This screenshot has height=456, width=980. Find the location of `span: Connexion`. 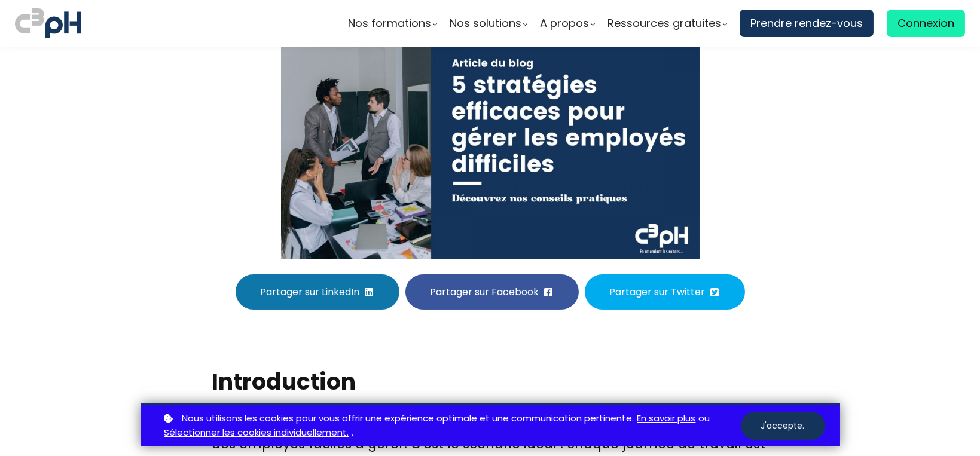

span: Connexion is located at coordinates (925, 23).